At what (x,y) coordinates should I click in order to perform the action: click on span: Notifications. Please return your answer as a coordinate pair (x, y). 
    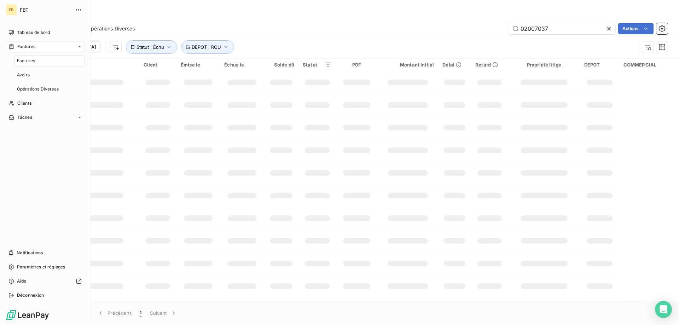
    Looking at the image, I should click on (30, 253).